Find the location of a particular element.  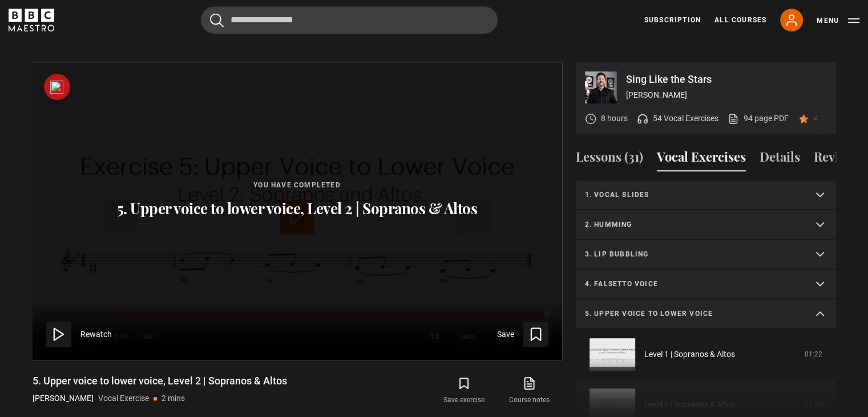

button: Save is located at coordinates (523, 334).